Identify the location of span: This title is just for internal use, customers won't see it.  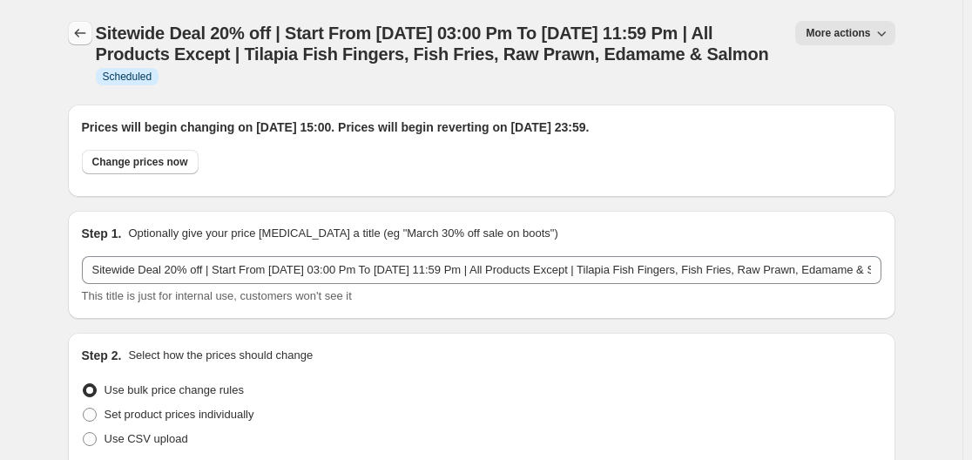
(217, 295).